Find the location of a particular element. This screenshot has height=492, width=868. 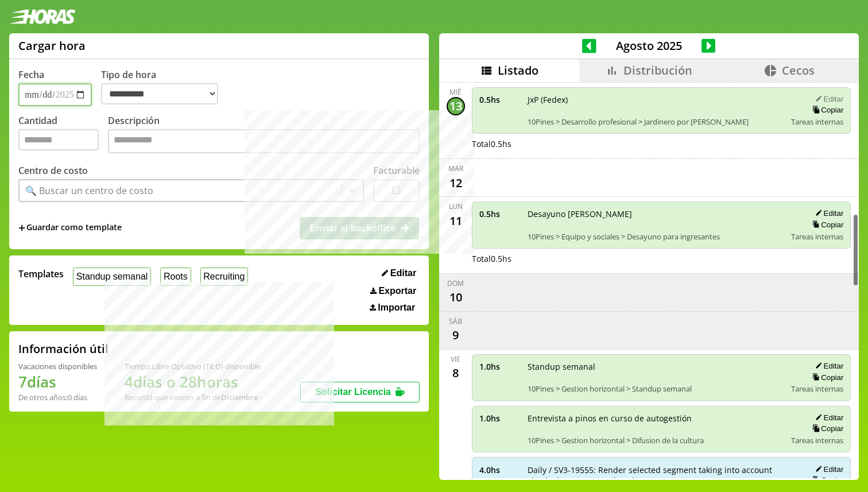

h1: 7 días is located at coordinates (58, 382).